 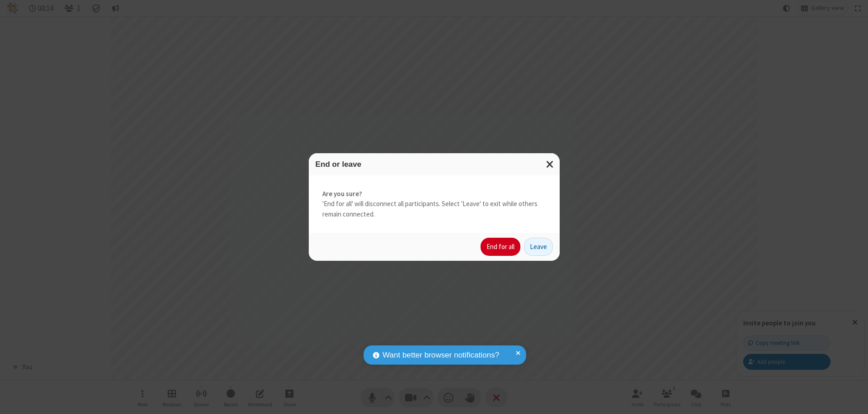 I want to click on strong: Are you sure?, so click(x=434, y=194).